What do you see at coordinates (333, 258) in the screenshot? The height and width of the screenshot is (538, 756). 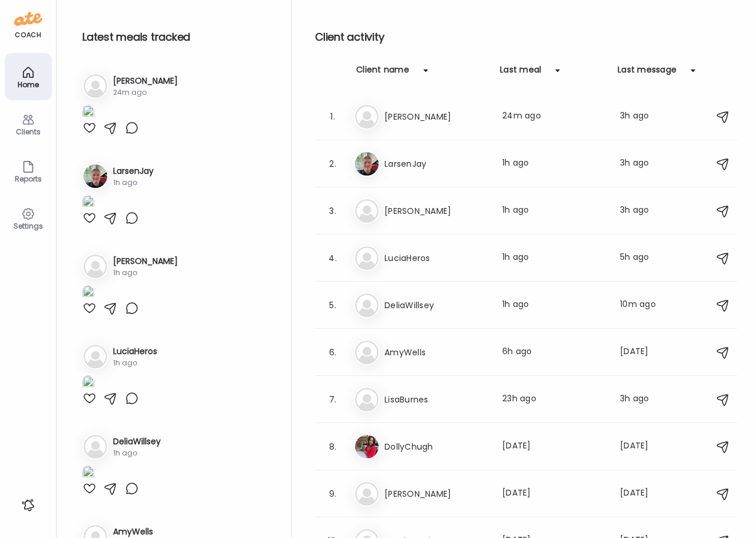 I see `div: 4.` at bounding box center [333, 258].